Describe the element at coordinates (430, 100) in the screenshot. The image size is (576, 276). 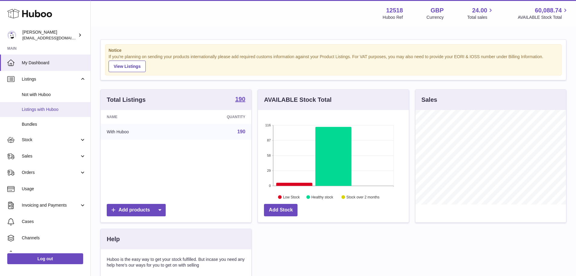
I see `h3: Sales` at that location.